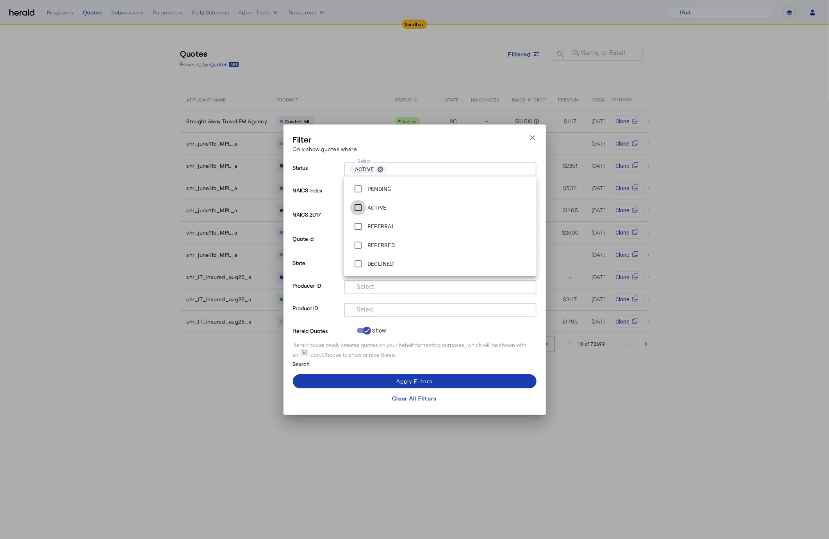 This screenshot has width=829, height=539. What do you see at coordinates (317, 174) in the screenshot?
I see `p: Status` at bounding box center [317, 174].